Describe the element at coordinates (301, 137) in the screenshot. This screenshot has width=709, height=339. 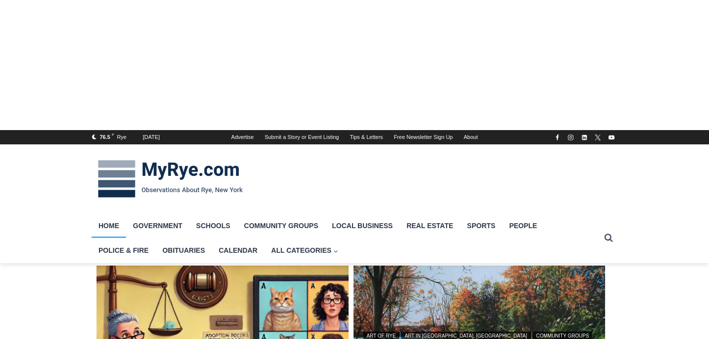
I see `a: Submit a Story or Event Listing` at that location.